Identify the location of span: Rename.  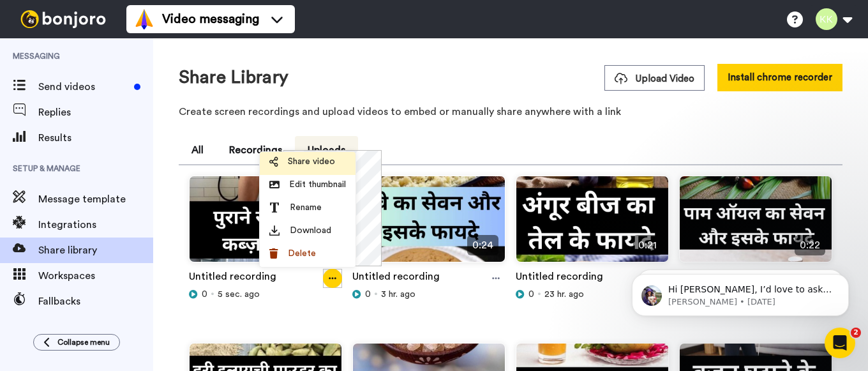
(306, 207).